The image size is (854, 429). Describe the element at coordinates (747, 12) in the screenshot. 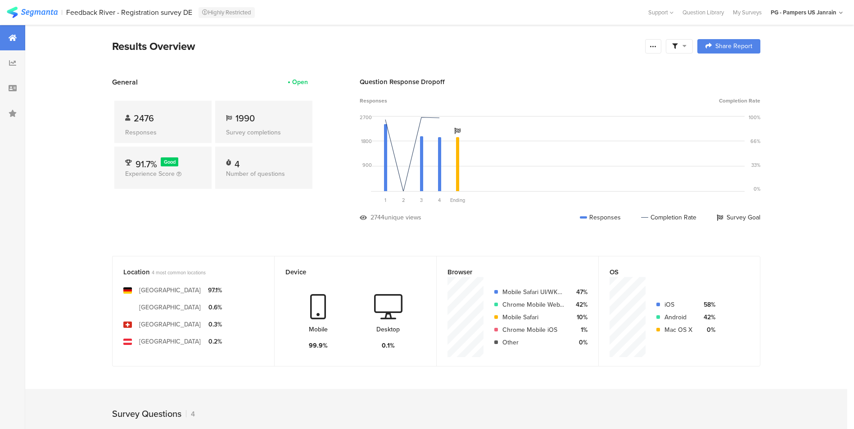

I see `a: My Surveys` at that location.